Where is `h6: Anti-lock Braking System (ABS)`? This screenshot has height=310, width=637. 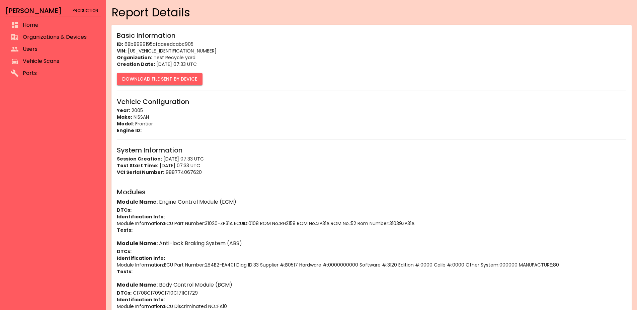
h6: Anti-lock Braking System (ABS) is located at coordinates (372, 244).